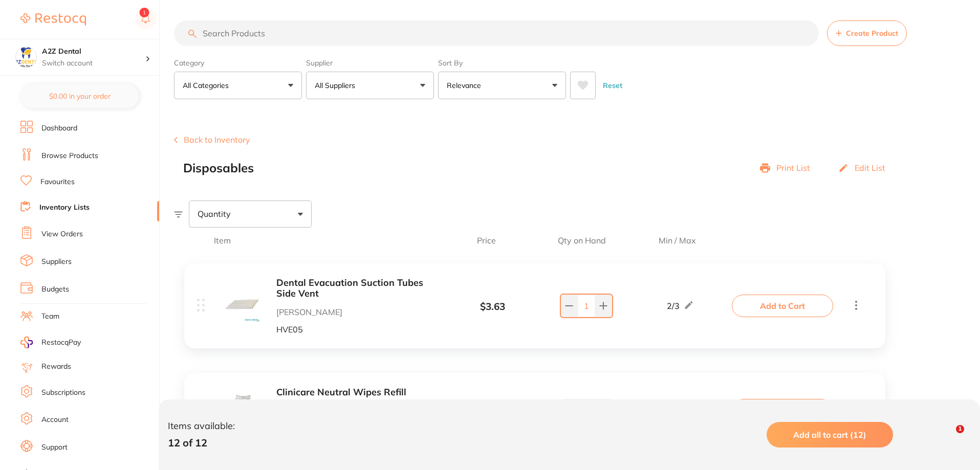 The image size is (980, 470). I want to click on button: All Suppliers, so click(370, 86).